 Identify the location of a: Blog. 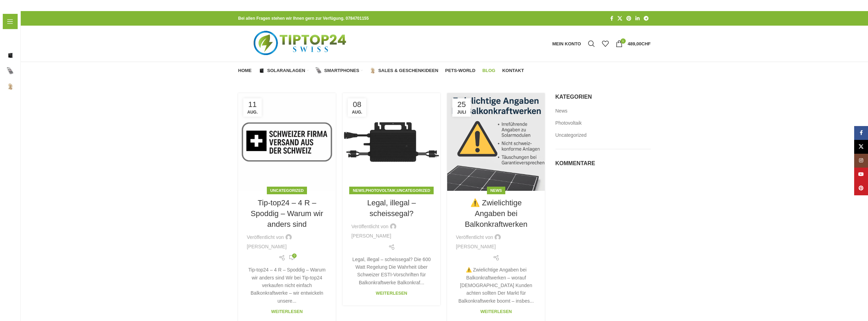
(489, 71).